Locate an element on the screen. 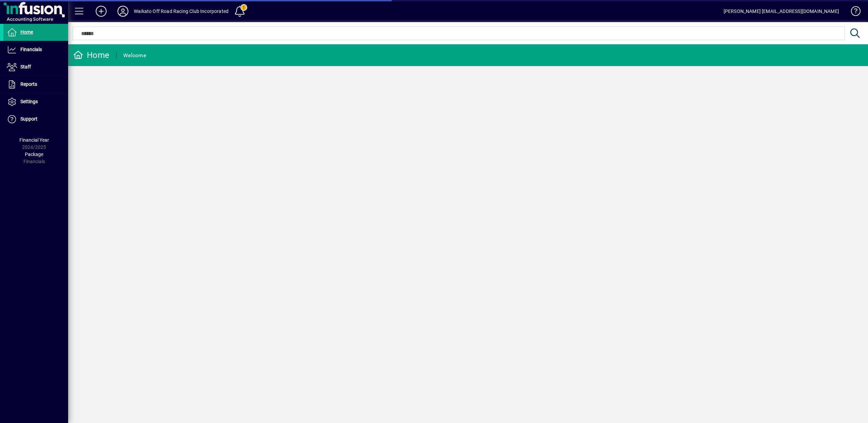 The width and height of the screenshot is (868, 423). span: Financials is located at coordinates (31, 49).